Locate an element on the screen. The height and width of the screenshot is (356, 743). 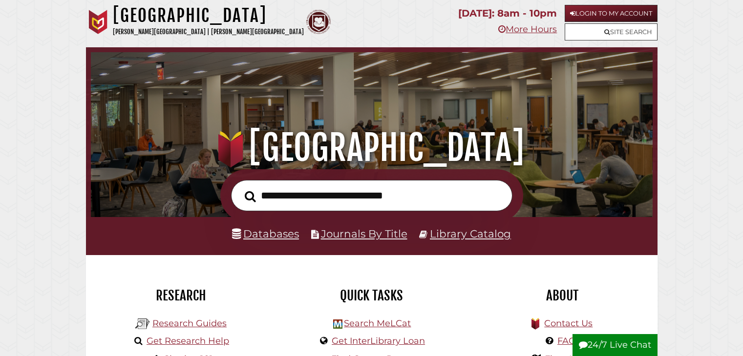
a: Research Guides is located at coordinates (189, 324).